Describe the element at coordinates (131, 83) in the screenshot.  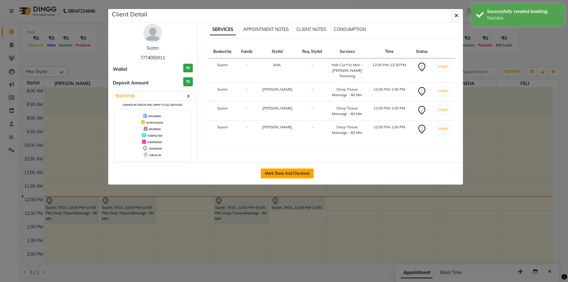
I see `span: Deposit Amount` at that location.